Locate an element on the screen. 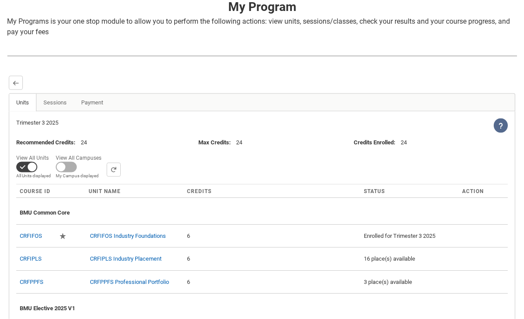 The image size is (524, 319). a: CRFIFOS is located at coordinates (31, 236).